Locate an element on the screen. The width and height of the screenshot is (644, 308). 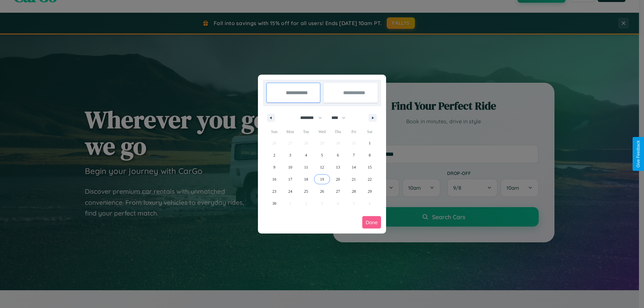
span: 8 is located at coordinates (370, 155).